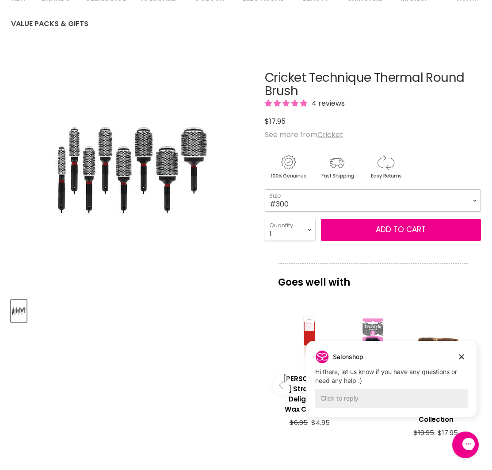 This screenshot has height=470, width=492. What do you see at coordinates (330, 134) in the screenshot?
I see `u: Cricket` at bounding box center [330, 134].